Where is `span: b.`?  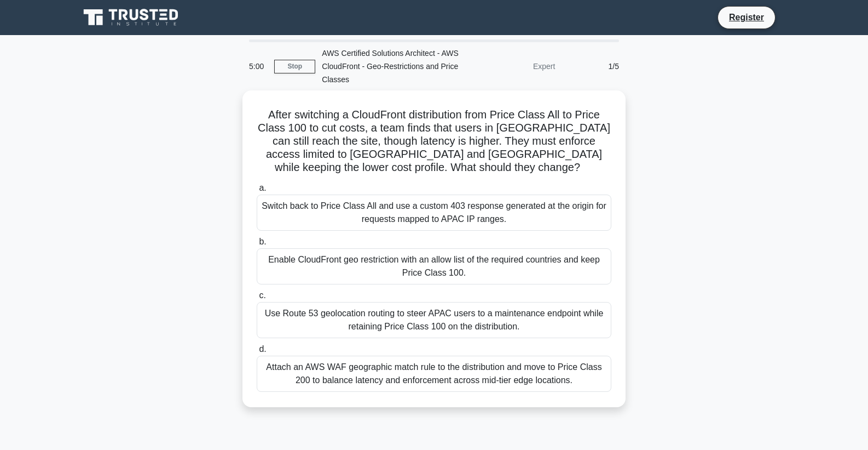
span: b. is located at coordinates (262, 241).